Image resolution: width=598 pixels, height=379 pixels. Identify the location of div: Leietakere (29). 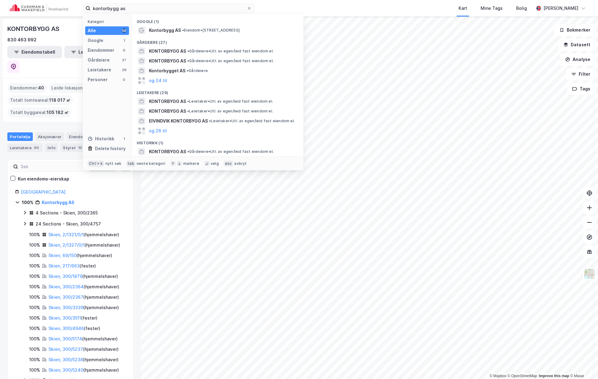
(218, 91).